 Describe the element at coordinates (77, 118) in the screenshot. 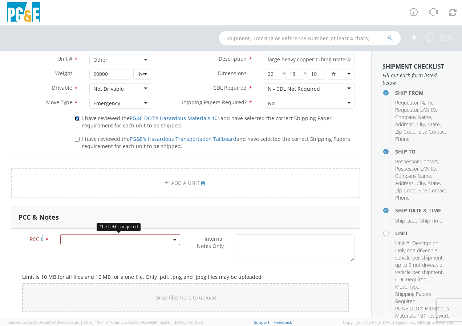

I see `input: I have reviewed thePG&E DOT's Hazardous Materials 101and have selected the correct Shipping Paper...` at that location.